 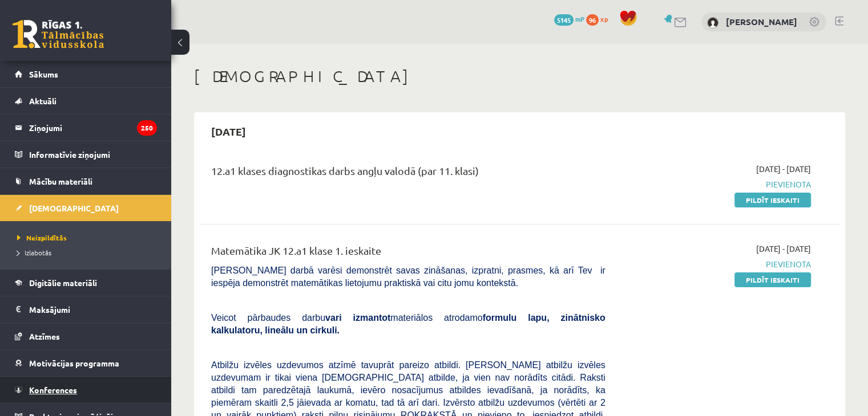 What do you see at coordinates (44, 74) in the screenshot?
I see `span: Sākums` at bounding box center [44, 74].